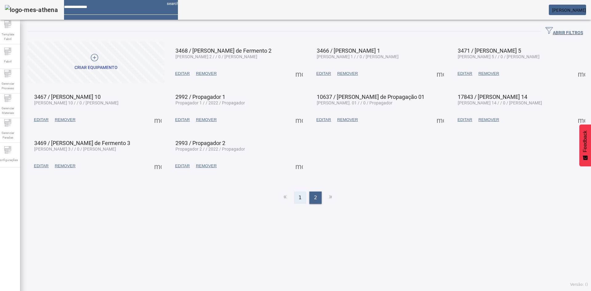 The height and width of the screenshot is (291, 591). Describe the element at coordinates (210, 149) in the screenshot. I see `span: Propagador 2 / / 2022 / Propagador` at that location.